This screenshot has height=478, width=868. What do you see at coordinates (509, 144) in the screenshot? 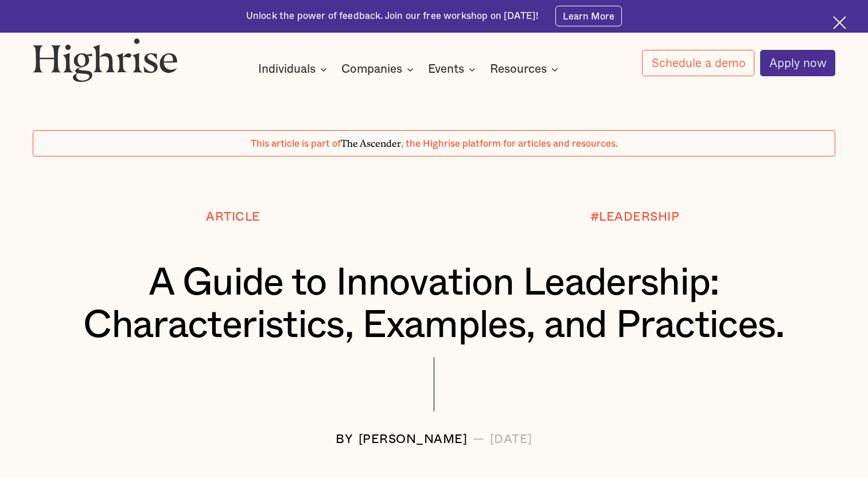
I see `span: , the Highrise platform for articles and resources.` at bounding box center [509, 144].